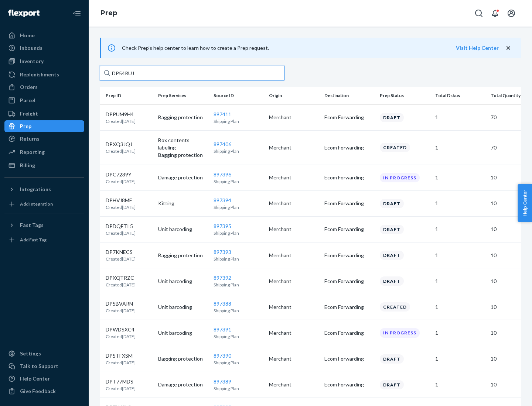 This screenshot has width=532, height=406. What do you see at coordinates (120, 356) in the screenshot?
I see `p: DPSTFXSM` at bounding box center [120, 356].